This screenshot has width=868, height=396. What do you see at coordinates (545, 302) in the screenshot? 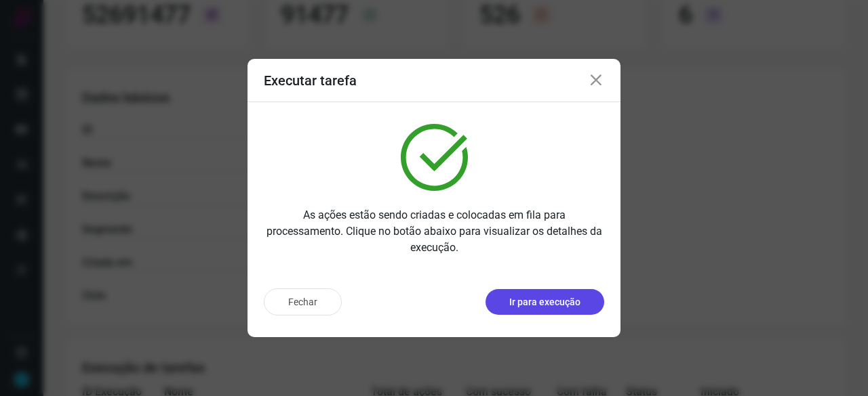
I see `p: Ir para execução` at bounding box center [545, 302].